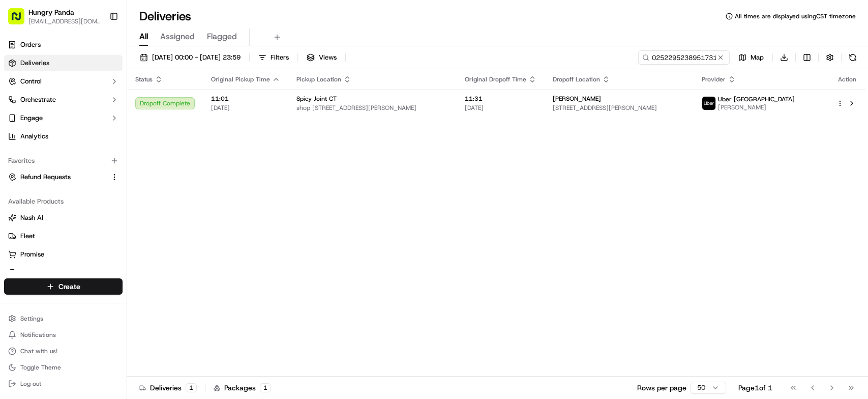 This screenshot has height=399, width=868. What do you see at coordinates (31, 82) in the screenshot?
I see `span: Control` at bounding box center [31, 82].